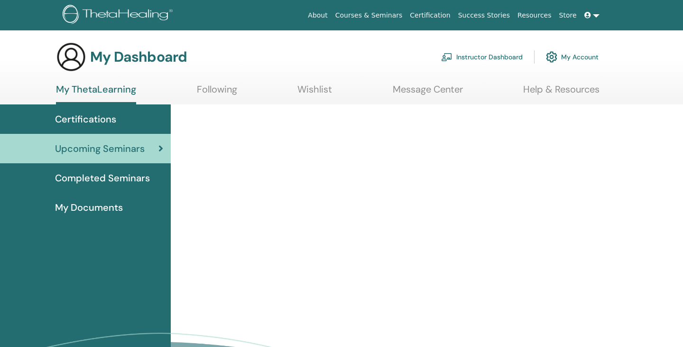 This screenshot has width=683, height=347. Describe the element at coordinates (447, 57) in the screenshot. I see `img: chalkboard-teacher.svg` at that location.